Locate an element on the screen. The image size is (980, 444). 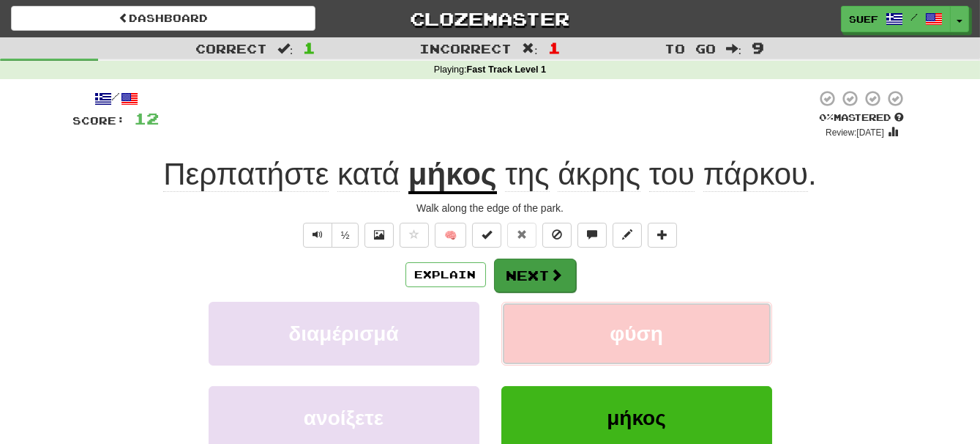
span: ανοίξετε is located at coordinates (343, 417).